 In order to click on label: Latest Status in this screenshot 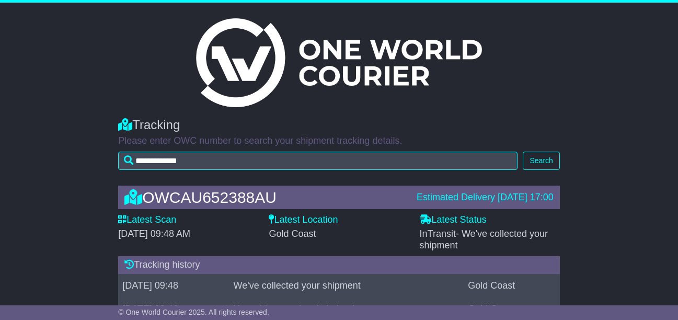, I will do `click(454, 220)`.